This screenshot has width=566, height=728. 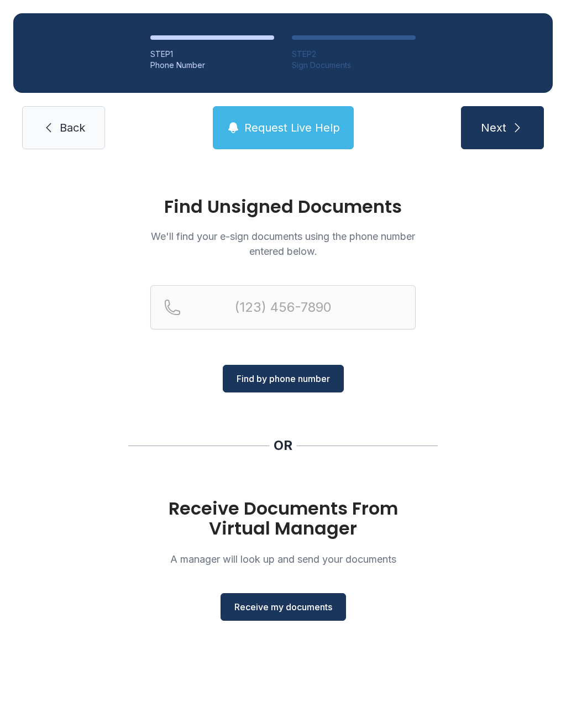 What do you see at coordinates (283, 244) in the screenshot?
I see `p: We'll find your e-sign documents using the phone number entered below.` at bounding box center [283, 244].